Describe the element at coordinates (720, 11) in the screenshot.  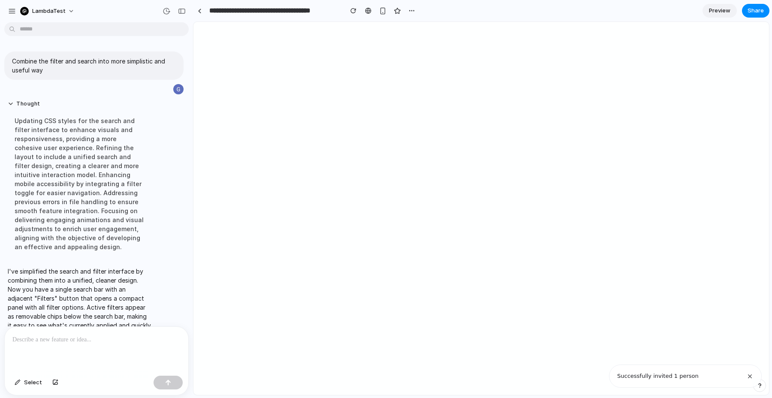
I see `span: Preview` at that location.